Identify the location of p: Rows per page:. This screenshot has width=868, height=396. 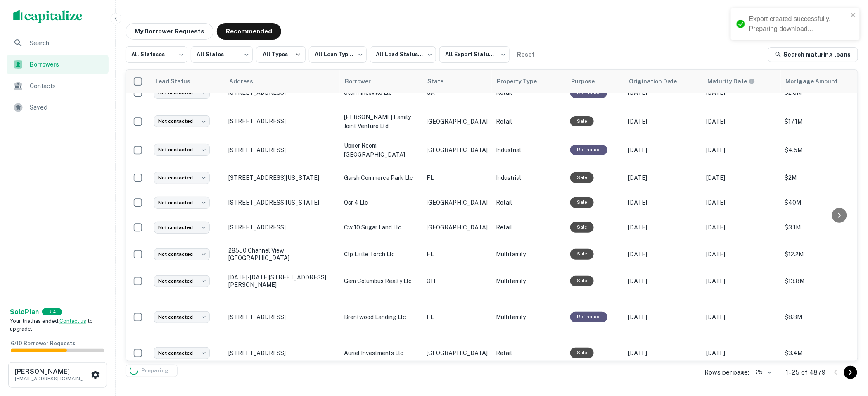
(727, 372).